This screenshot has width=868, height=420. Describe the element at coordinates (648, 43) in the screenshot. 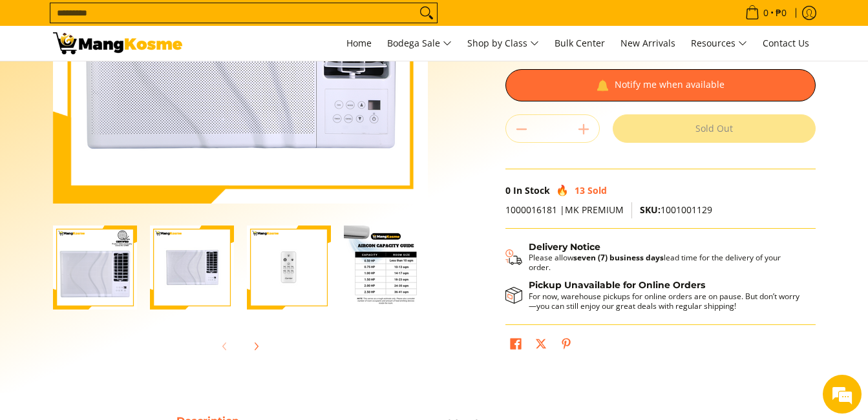

I see `a: New Arrivals` at that location.